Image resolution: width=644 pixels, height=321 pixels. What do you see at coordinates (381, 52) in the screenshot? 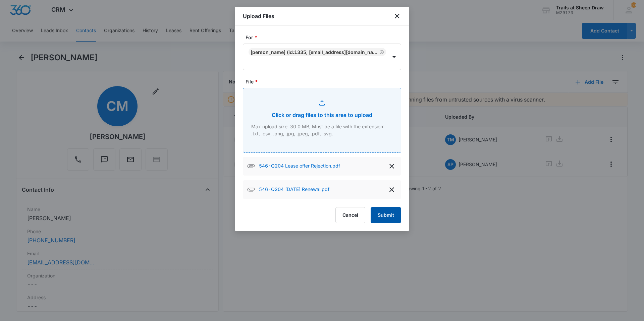
I see `div: Remove Christopher Maddox (ID:1335; maddoxchris22@gmail.com; 9185205050)` at bounding box center [381, 52].